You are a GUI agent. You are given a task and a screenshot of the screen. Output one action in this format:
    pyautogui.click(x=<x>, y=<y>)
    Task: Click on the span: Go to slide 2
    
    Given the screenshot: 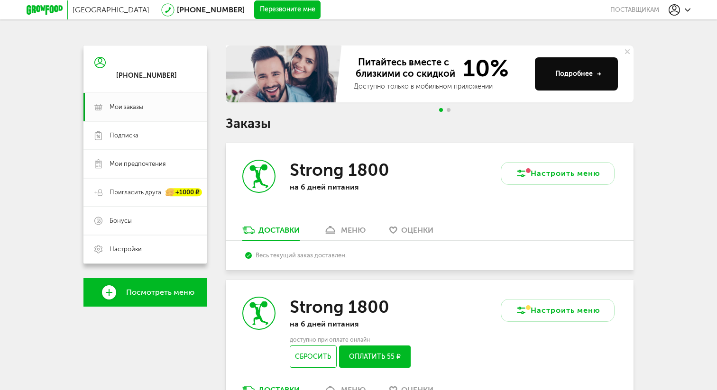 What is the action you would take?
    pyautogui.click(x=448, y=110)
    